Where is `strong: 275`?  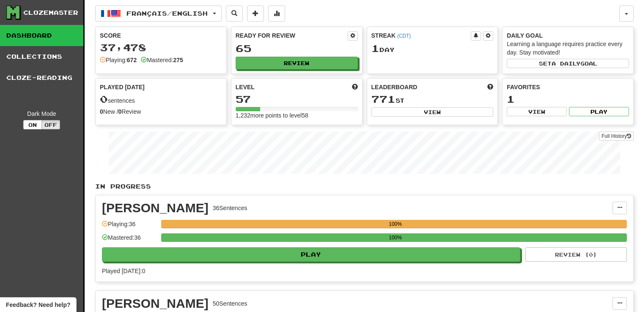 strong: 275 is located at coordinates (178, 60).